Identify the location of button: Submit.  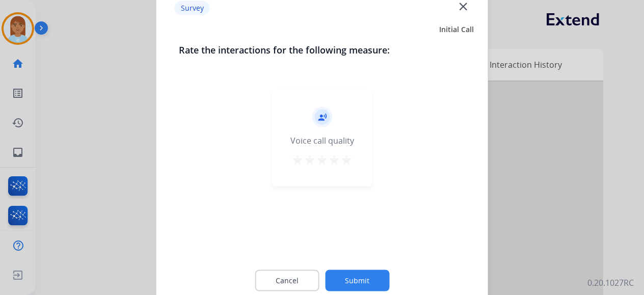
(357, 281).